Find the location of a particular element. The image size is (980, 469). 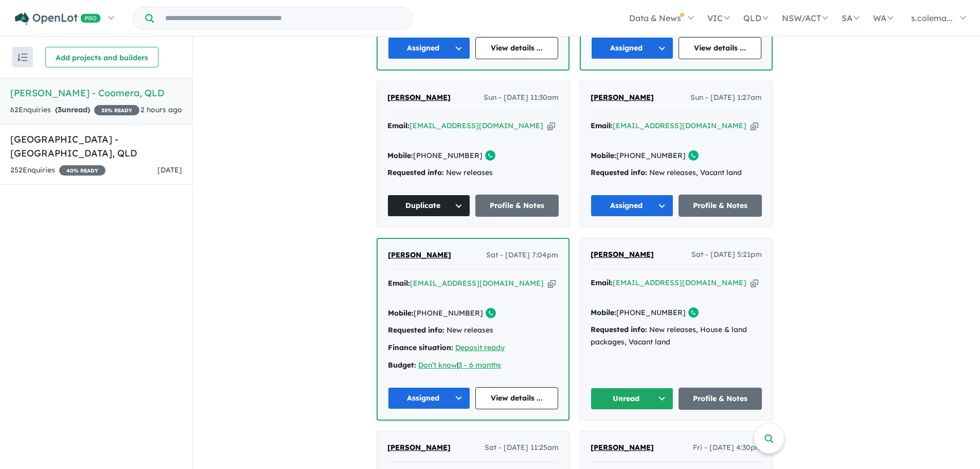

span: 3 is located at coordinates (60, 110).